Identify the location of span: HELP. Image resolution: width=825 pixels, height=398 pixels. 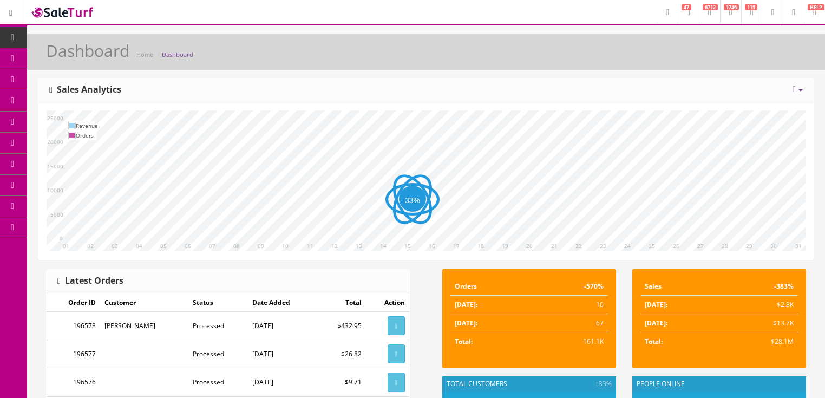
(816, 7).